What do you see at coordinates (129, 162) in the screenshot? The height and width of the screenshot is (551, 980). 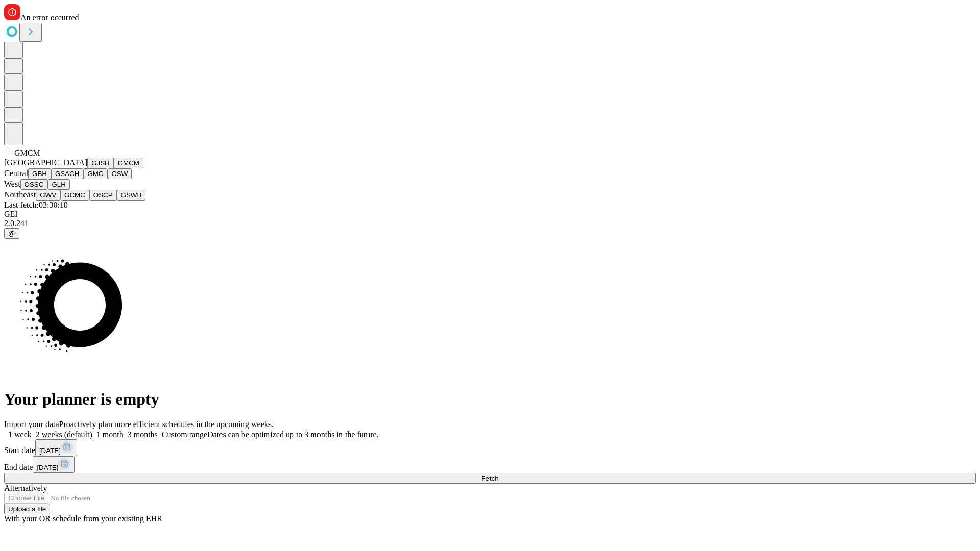 I see `button: GMCM` at bounding box center [129, 162].